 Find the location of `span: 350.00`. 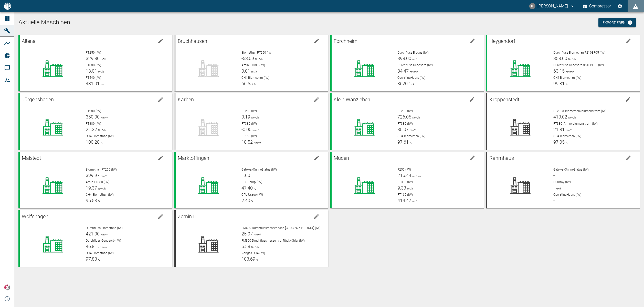

span: 350.00 is located at coordinates (93, 117).